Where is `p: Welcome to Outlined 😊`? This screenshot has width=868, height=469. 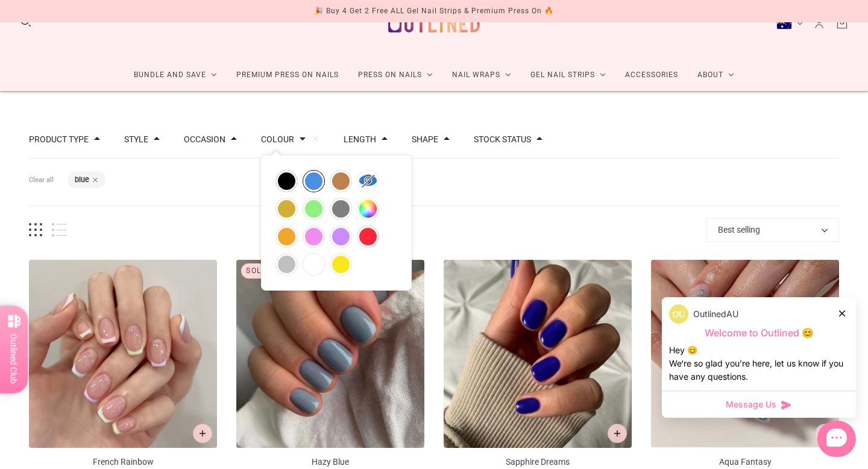 p: Welcome to Outlined 😊 is located at coordinates (759, 333).